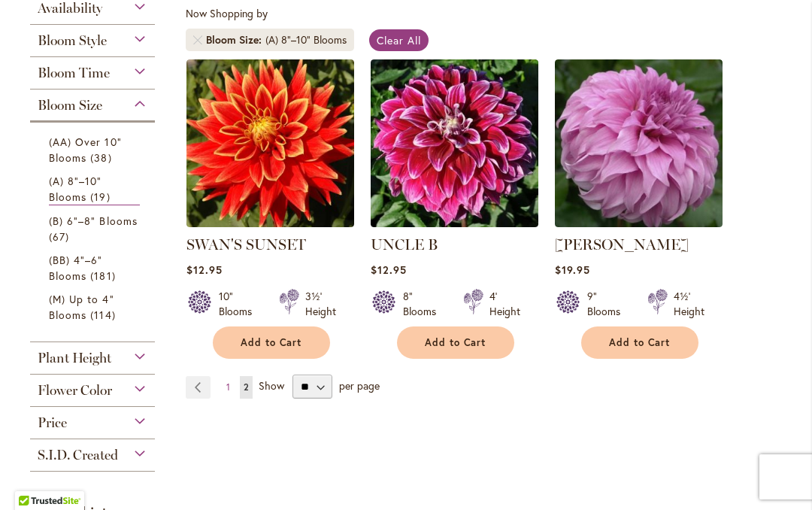  I want to click on span: (A) 8"–10" Blooms, so click(76, 189).